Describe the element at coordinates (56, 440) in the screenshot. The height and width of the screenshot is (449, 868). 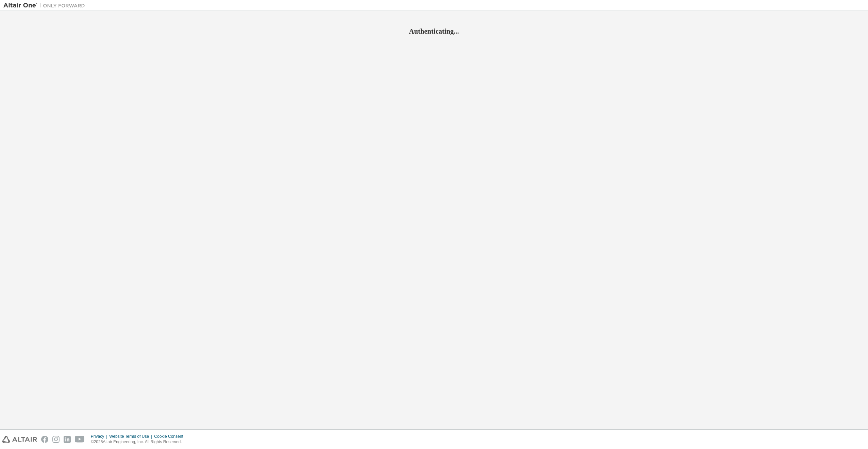
I see `img: instagram.svg` at that location.